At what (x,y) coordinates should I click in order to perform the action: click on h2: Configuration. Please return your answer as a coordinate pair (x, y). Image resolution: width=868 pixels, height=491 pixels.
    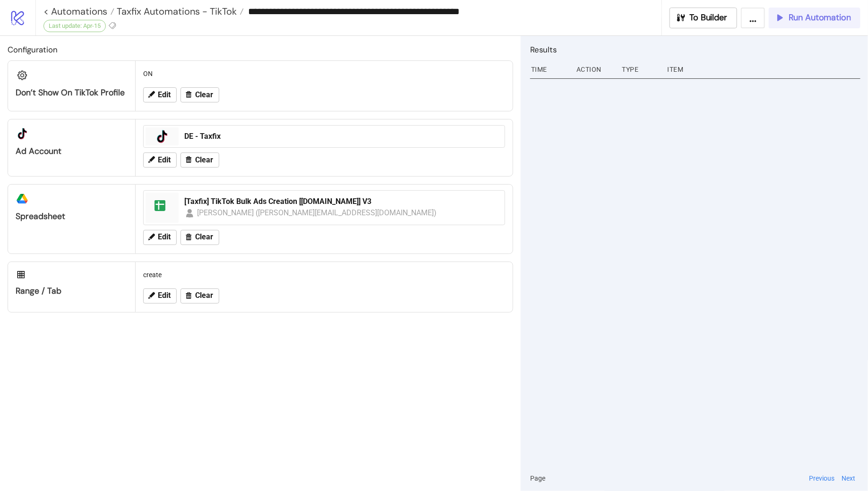
    Looking at the image, I should click on (260, 49).